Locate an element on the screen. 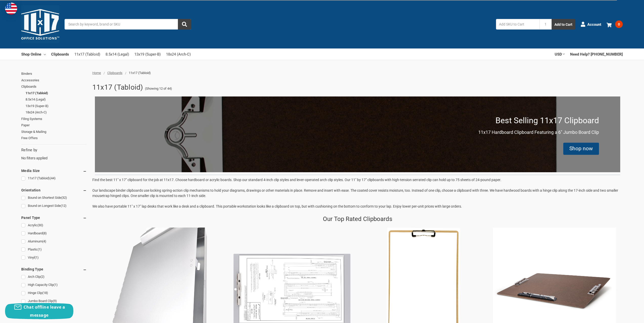 Image resolution: width=644 pixels, height=323 pixels. a: Storage & Mailing is located at coordinates (54, 132).